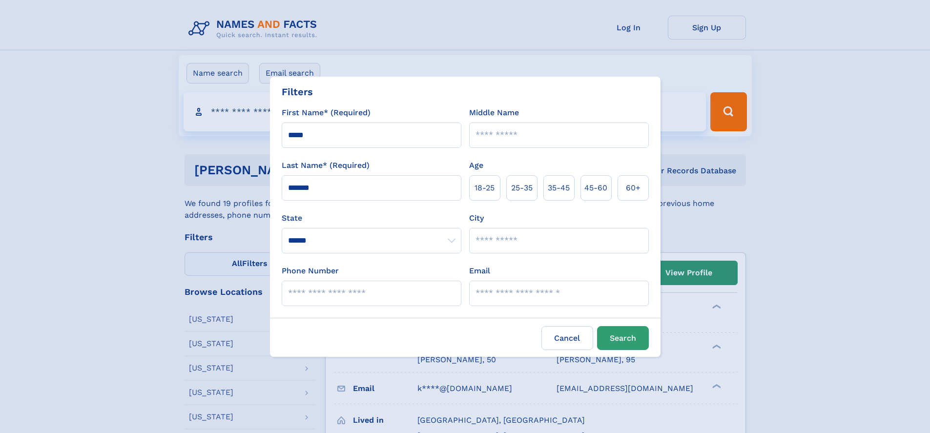 The height and width of the screenshot is (433, 930). Describe the element at coordinates (596, 188) in the screenshot. I see `span: 45‑60` at that location.